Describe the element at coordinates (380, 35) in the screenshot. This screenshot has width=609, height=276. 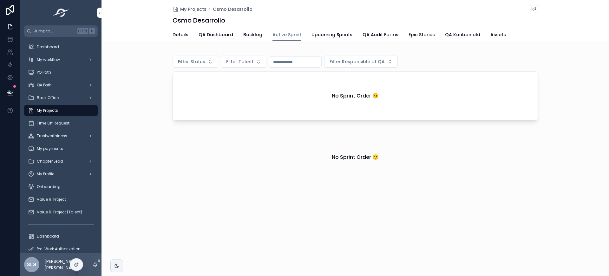
I see `a: QA Audit Forms` at that location.